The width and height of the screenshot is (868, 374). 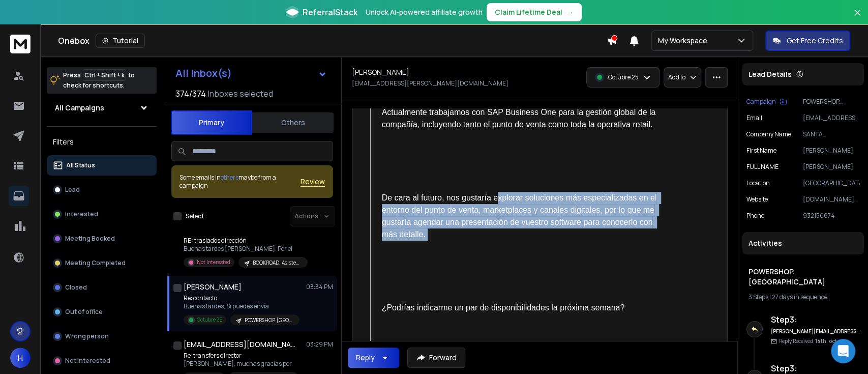 What do you see at coordinates (832, 216) in the screenshot?
I see `p: 932150674` at bounding box center [832, 216].